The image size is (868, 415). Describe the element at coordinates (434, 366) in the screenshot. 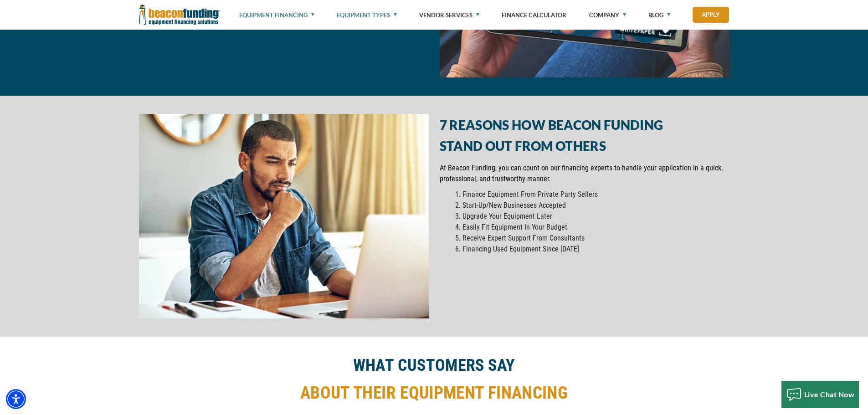

I see `h2: WHAT CUSTOMERS SAY` at that location.